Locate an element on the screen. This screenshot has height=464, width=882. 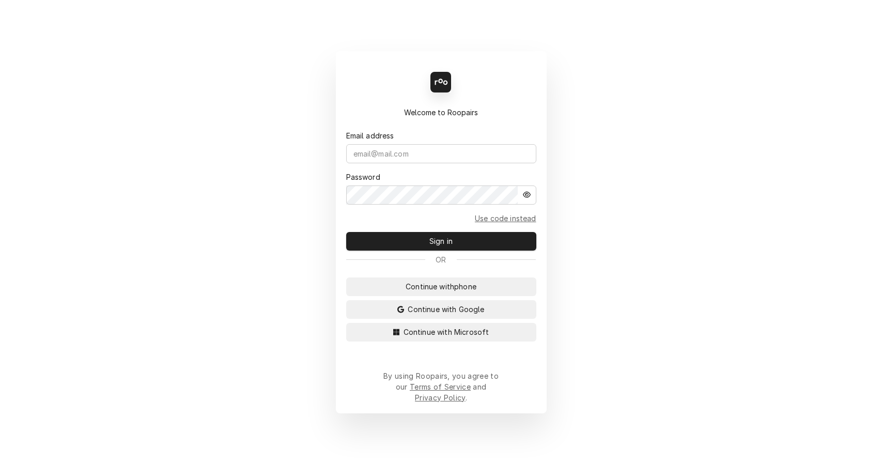
div: By using Roopairs, you agree to our and . is located at coordinates (441, 387).